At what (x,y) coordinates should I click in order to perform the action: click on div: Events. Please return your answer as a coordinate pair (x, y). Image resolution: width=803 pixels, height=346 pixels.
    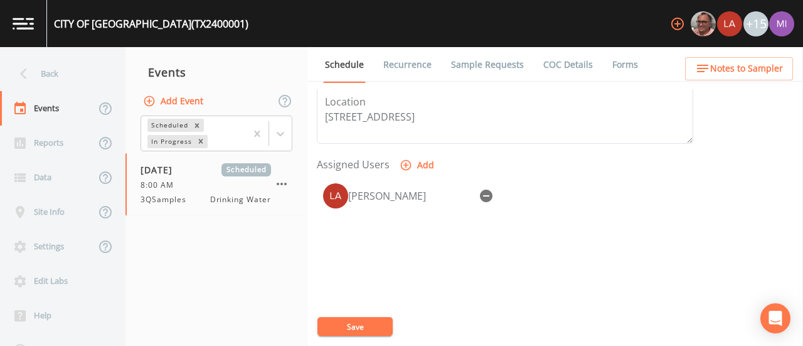
    Looking at the image, I should click on (217, 72).